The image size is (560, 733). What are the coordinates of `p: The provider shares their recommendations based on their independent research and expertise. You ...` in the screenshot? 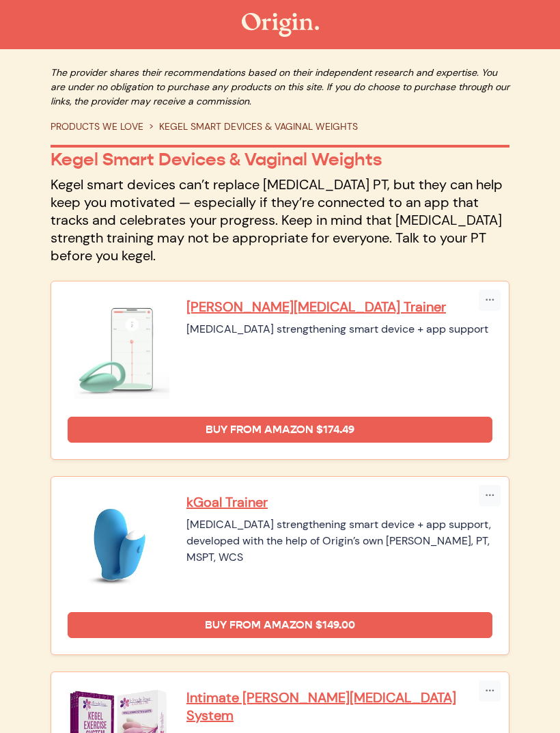 It's located at (280, 87).